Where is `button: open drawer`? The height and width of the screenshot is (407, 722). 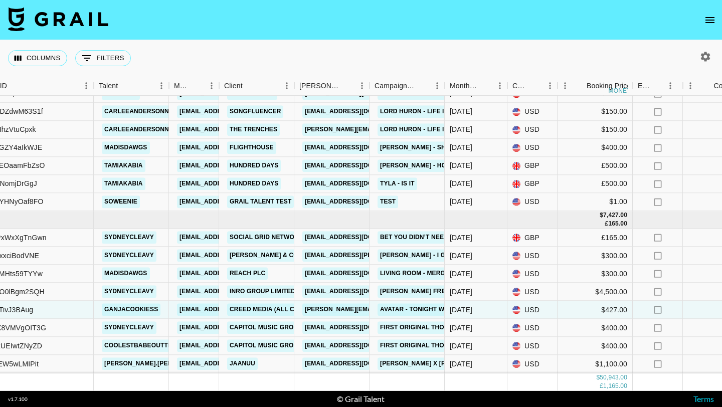
button: open drawer is located at coordinates (709, 20).